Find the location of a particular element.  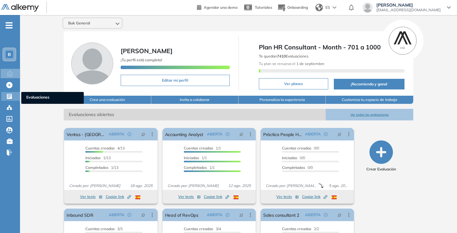

span: Plan HR Consultant - Month - 701 a 1000 is located at coordinates (332, 47).